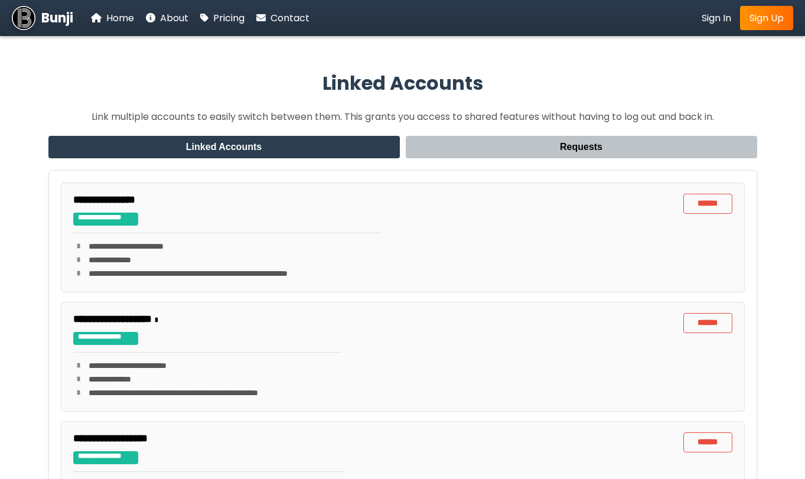 The image size is (805, 479). Describe the element at coordinates (167, 18) in the screenshot. I see `a: About` at that location.